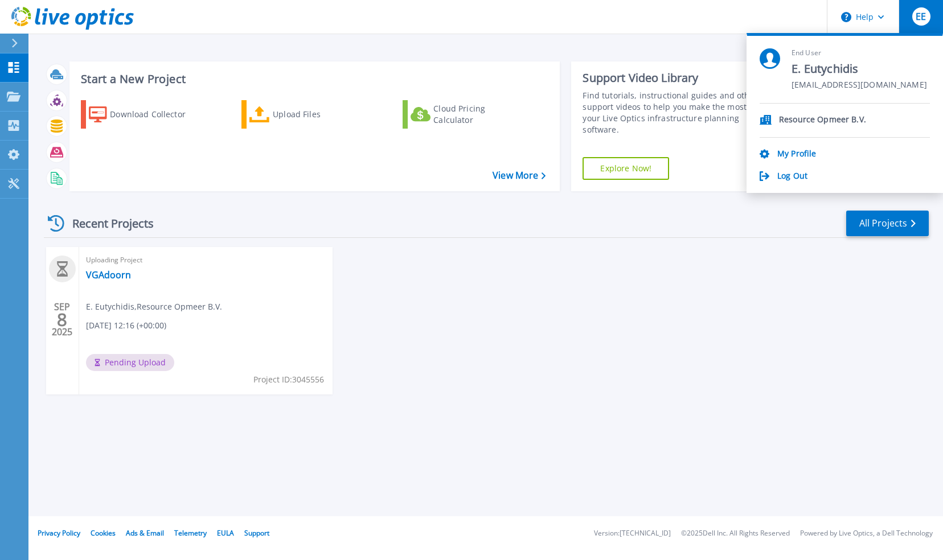 This screenshot has height=560, width=943. What do you see at coordinates (887, 223) in the screenshot?
I see `a: All Projects` at bounding box center [887, 223].